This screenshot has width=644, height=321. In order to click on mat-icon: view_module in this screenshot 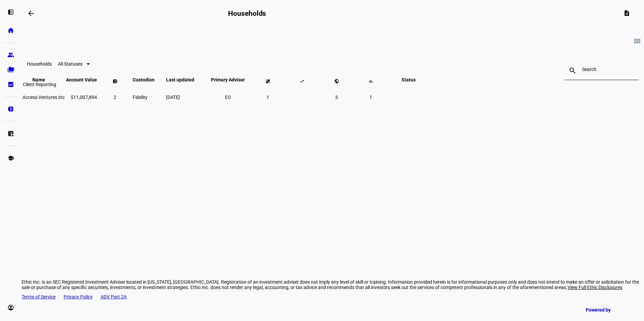, I will do `click(637, 41)`.